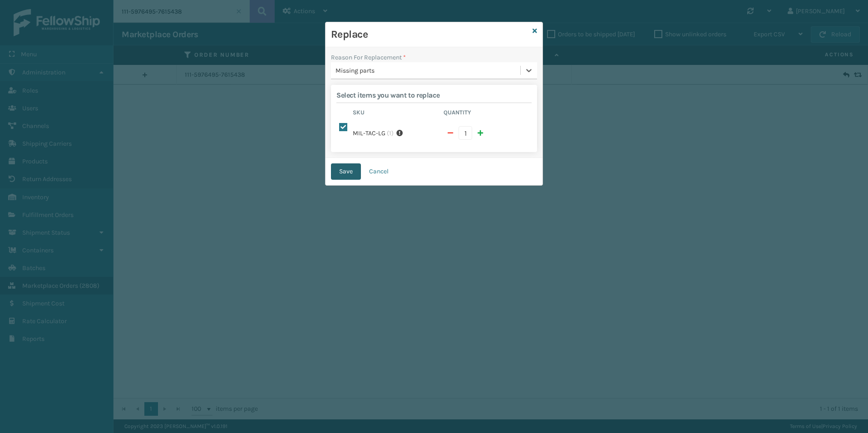  Describe the element at coordinates (430, 34) in the screenshot. I see `h3: Replace` at that location.